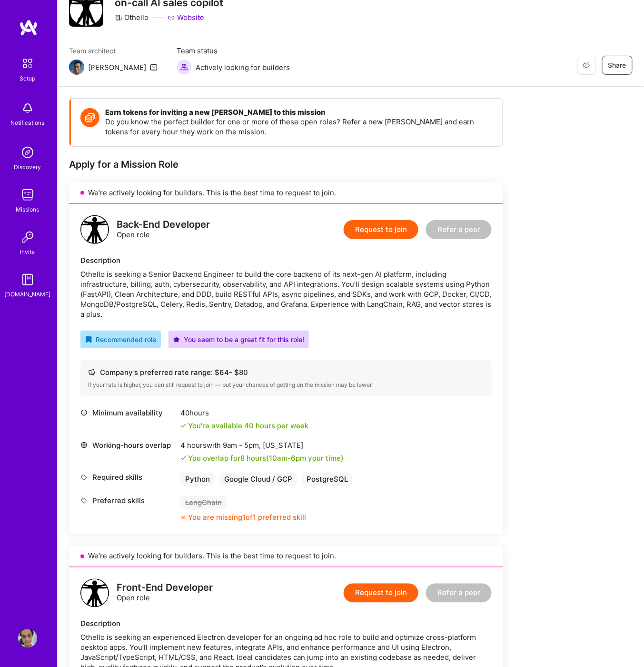  Describe the element at coordinates (234, 51) in the screenshot. I see `span: Team status` at that location.